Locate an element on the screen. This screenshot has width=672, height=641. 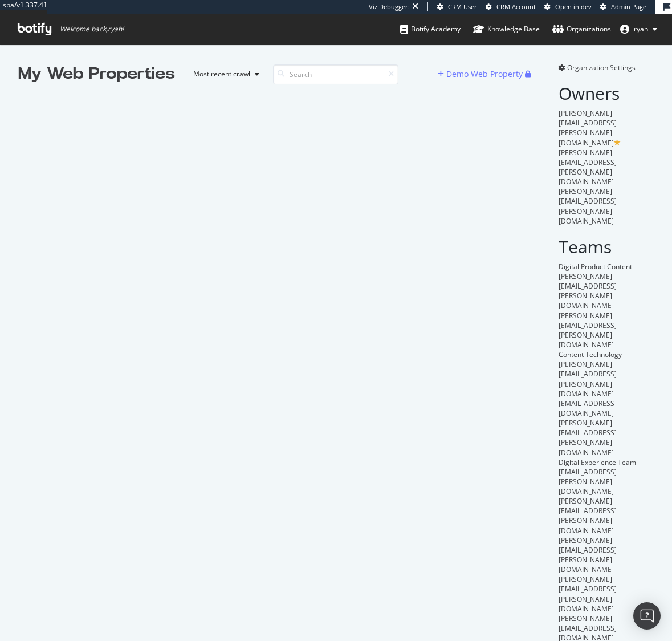
div: Viz Debugger: is located at coordinates (389, 7).